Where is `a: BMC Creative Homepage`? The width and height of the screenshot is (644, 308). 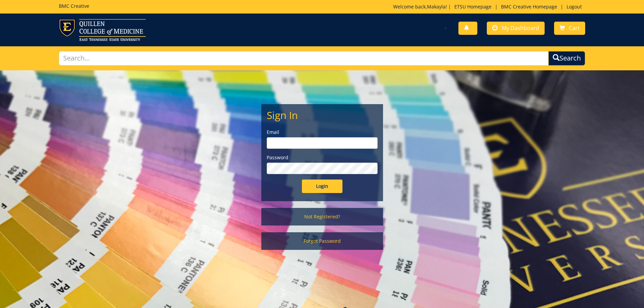
a: BMC Creative Homepage is located at coordinates (529, 6).